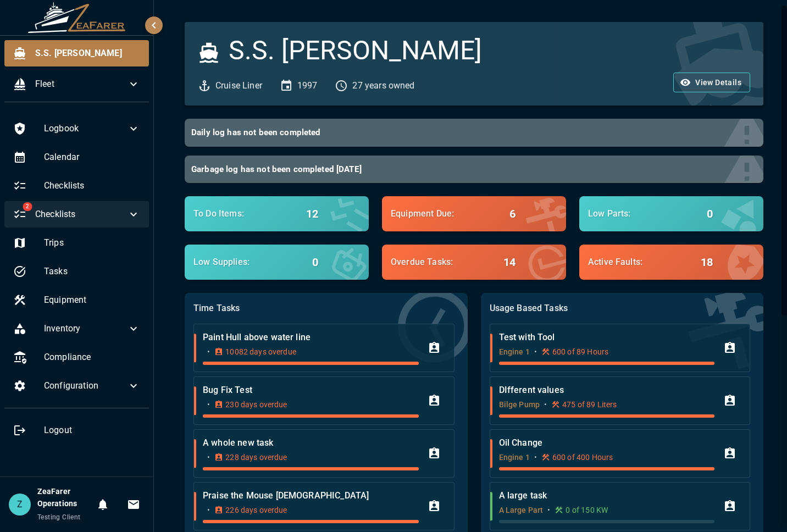 The width and height of the screenshot is (787, 532). What do you see at coordinates (92, 157) in the screenshot?
I see `span: Calendar` at bounding box center [92, 157].